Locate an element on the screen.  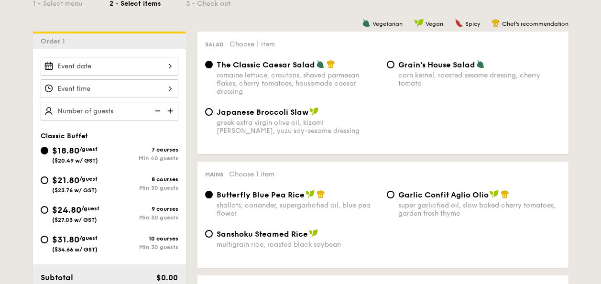
input: Butterfly Blue Pea Riceshallots, coriander, supergarlicfied oil, blue pea flower is located at coordinates (209, 194).